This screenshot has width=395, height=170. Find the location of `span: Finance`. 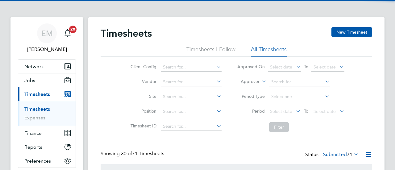

span: Finance is located at coordinates (33, 133).